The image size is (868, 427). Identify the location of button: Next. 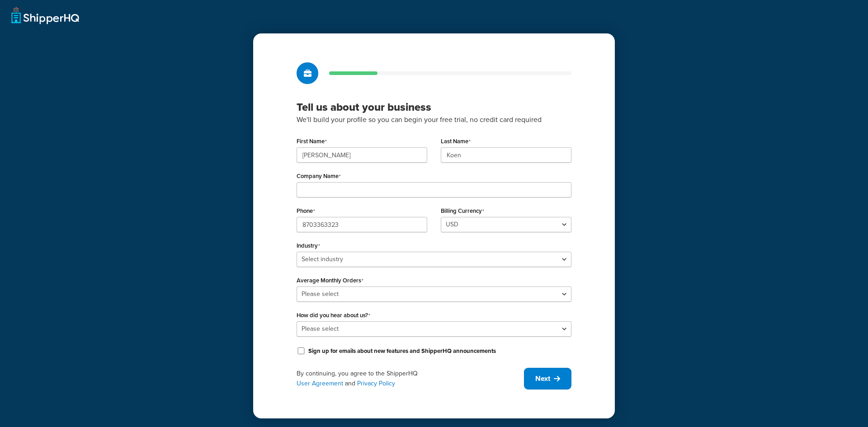
(547, 379).